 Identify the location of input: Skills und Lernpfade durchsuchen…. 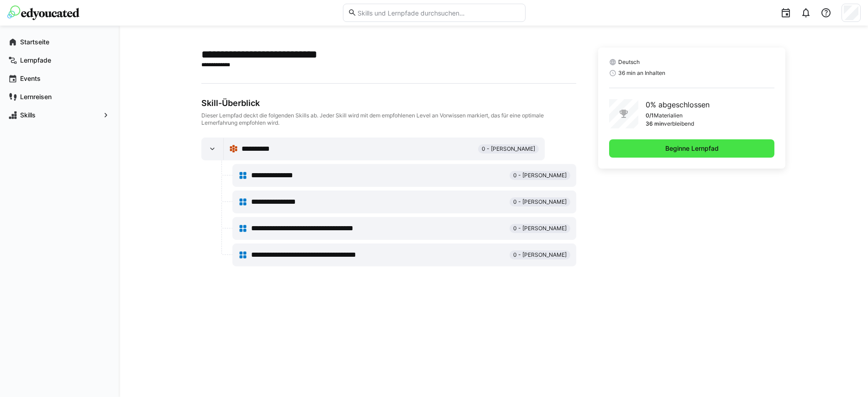
(438, 13).